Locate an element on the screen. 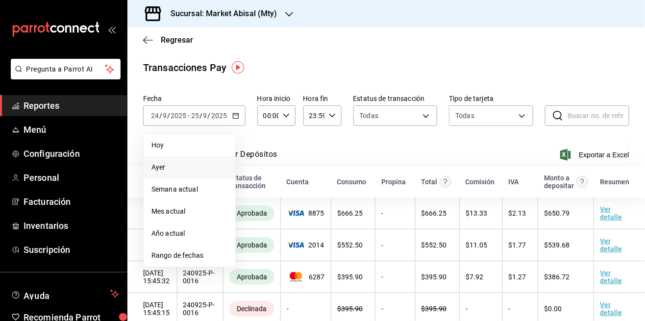 The image size is (645, 321). span: Ayer is located at coordinates (189, 167).